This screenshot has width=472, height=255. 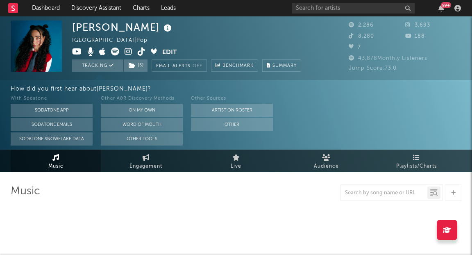 What do you see at coordinates (238, 66) in the screenshot?
I see `span: Benchmark` at bounding box center [238, 66].